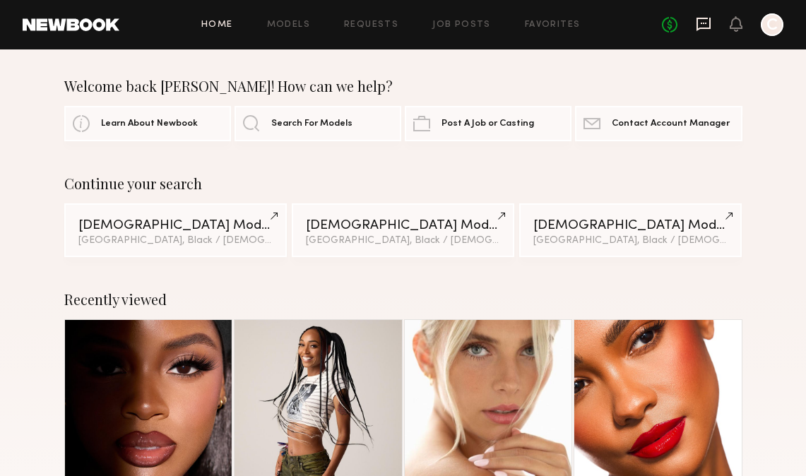 The width and height of the screenshot is (806, 476). I want to click on a: Post A Job or Casting, so click(488, 124).